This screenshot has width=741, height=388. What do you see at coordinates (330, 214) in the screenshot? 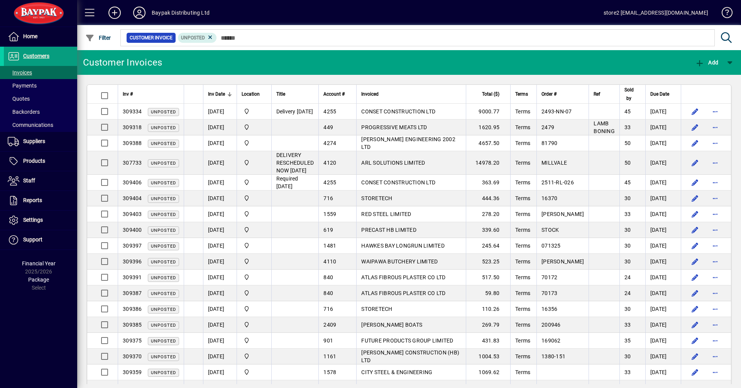
I see `span: 1559` at bounding box center [330, 214].